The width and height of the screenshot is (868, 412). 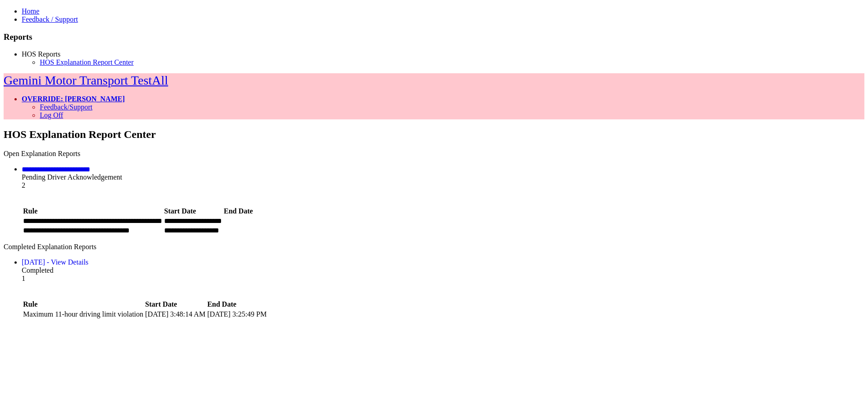 I want to click on a: HOS Reports, so click(x=42, y=54).